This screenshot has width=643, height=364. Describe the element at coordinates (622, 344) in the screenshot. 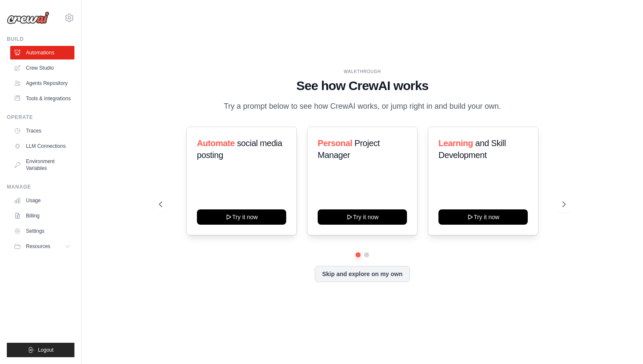

I see `div: Chat Widget` at that location.